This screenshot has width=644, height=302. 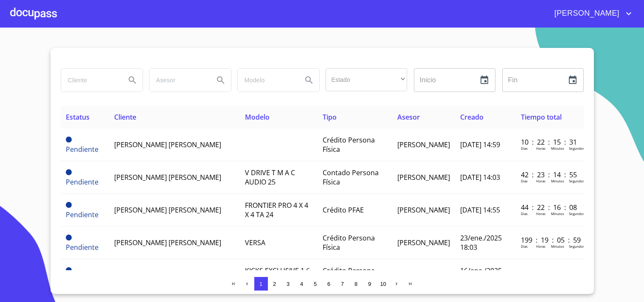 What do you see at coordinates (549, 240) in the screenshot?
I see `p: 199 : 19 : 05 : 59` at bounding box center [549, 240].